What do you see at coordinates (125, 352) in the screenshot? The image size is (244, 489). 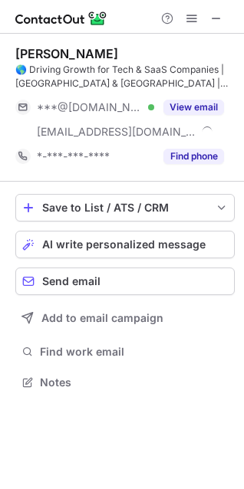 I see `button: Find work email` at bounding box center [125, 352].